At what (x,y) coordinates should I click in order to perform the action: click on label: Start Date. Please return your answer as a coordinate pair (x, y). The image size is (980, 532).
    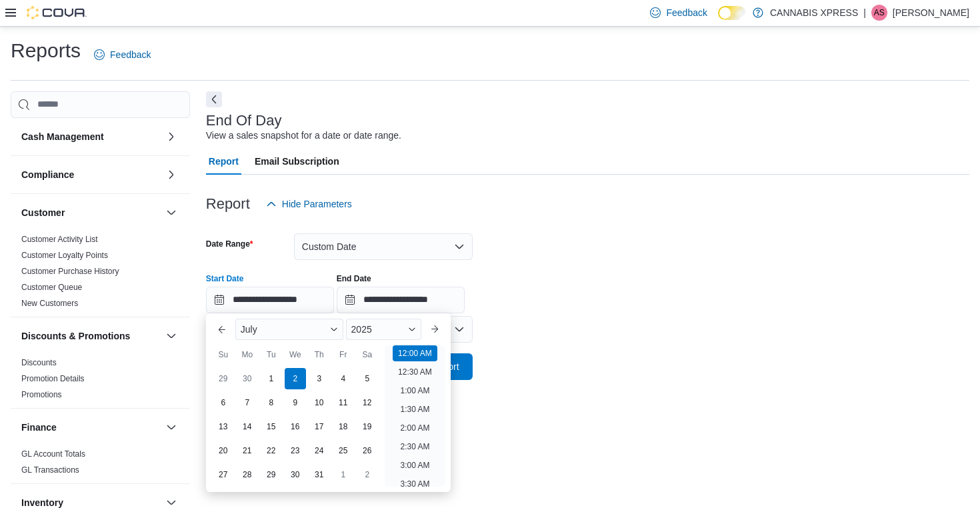
    Looking at the image, I should click on (225, 279).